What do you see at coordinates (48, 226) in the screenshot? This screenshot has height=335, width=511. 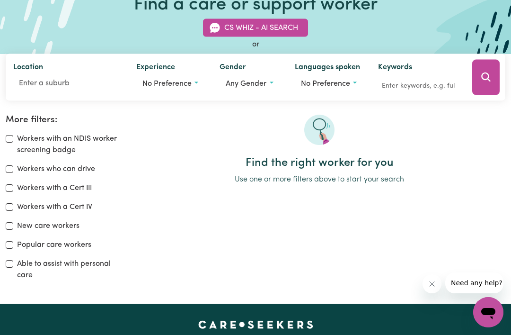 I see `label: New care workers` at bounding box center [48, 226].